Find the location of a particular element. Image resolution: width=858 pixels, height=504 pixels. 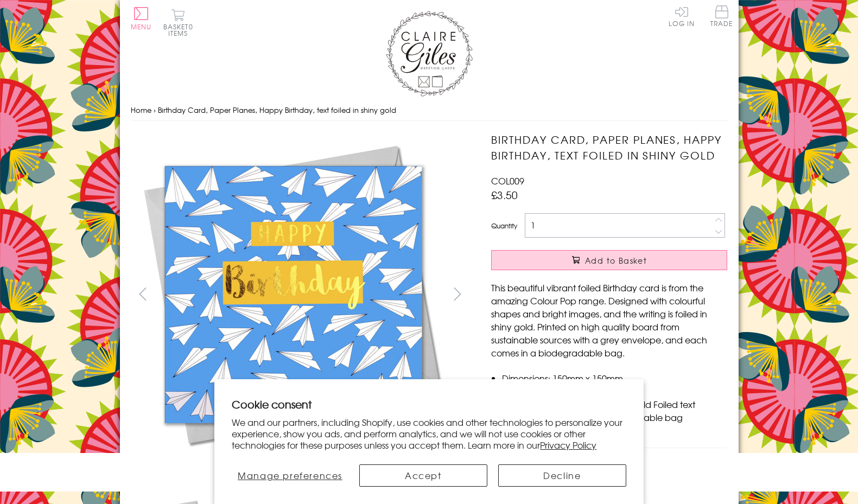

button: Basket0 items is located at coordinates (178, 22).